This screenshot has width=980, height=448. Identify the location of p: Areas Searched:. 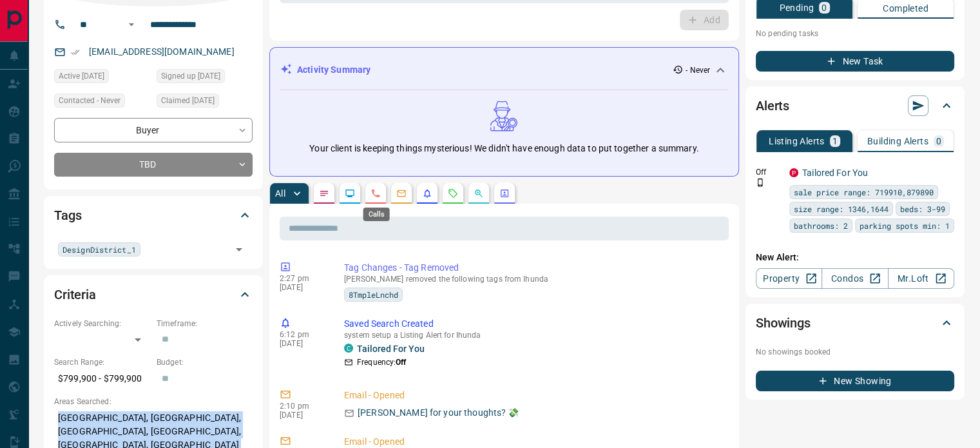
(153, 402).